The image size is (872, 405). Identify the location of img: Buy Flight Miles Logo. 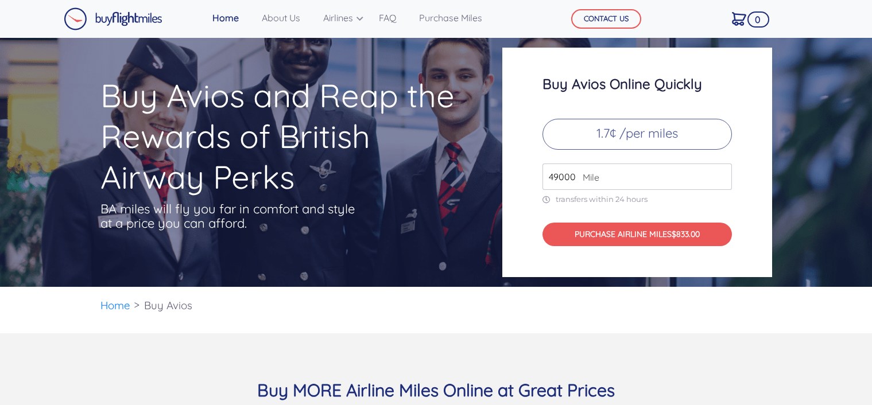
(113, 19).